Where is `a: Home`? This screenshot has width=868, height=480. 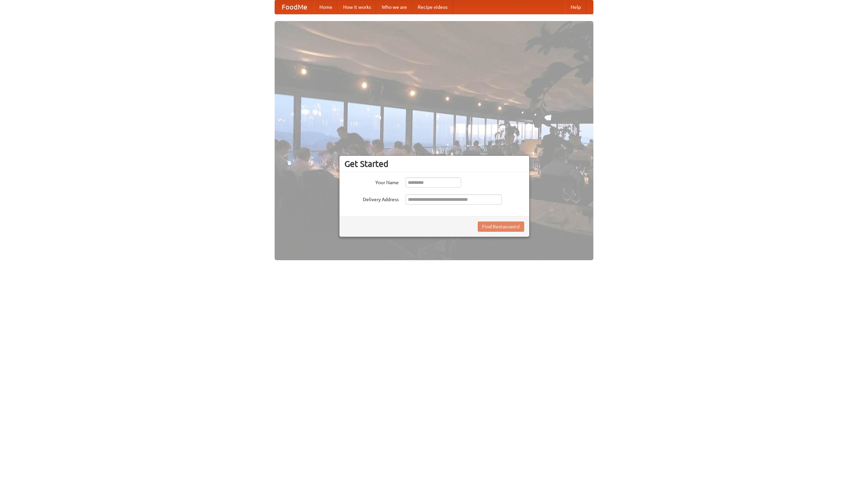
a: Home is located at coordinates (326, 7).